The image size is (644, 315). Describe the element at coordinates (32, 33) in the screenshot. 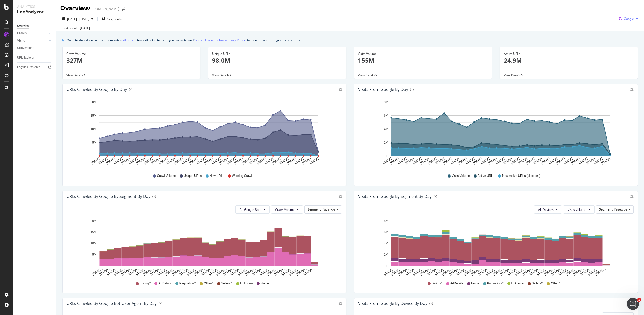

I see `a: Crawls` at that location.